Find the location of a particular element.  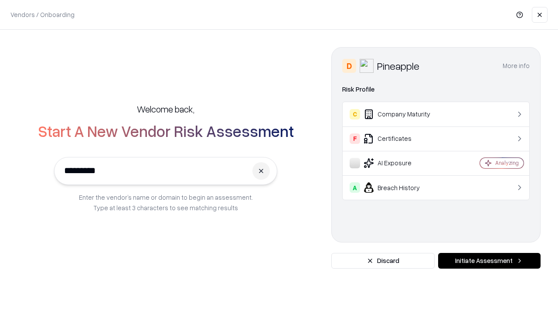

div: F is located at coordinates (355, 139).